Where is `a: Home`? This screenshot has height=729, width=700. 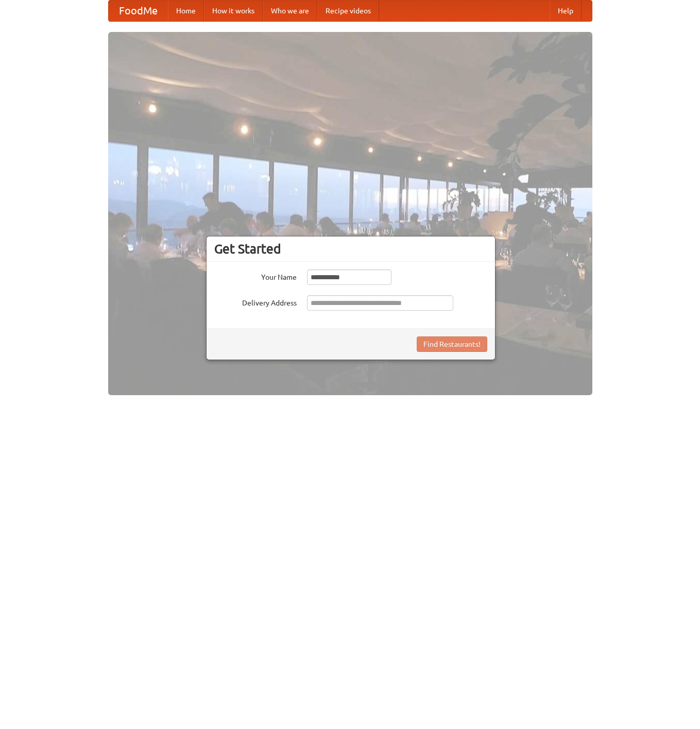 a: Home is located at coordinates (186, 10).